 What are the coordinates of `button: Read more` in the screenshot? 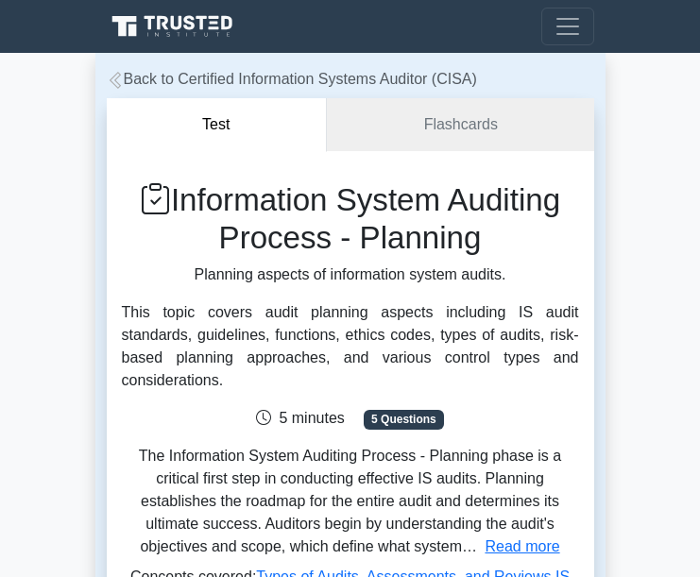 It's located at (522, 547).